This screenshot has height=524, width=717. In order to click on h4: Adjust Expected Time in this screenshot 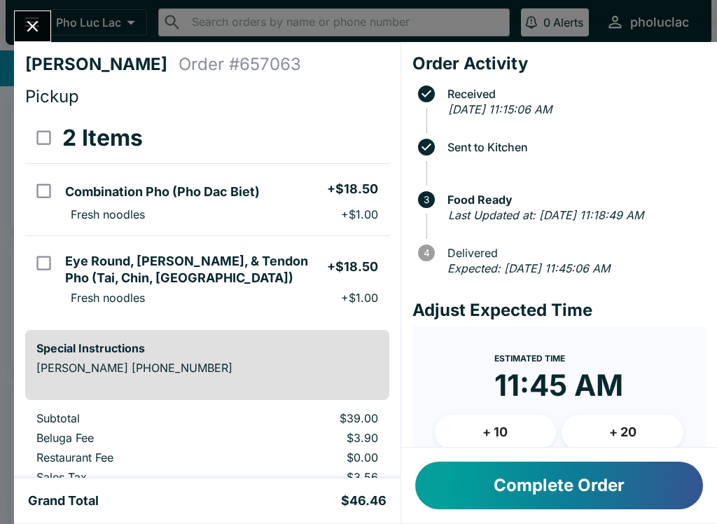, I will do `click(559, 310)`.